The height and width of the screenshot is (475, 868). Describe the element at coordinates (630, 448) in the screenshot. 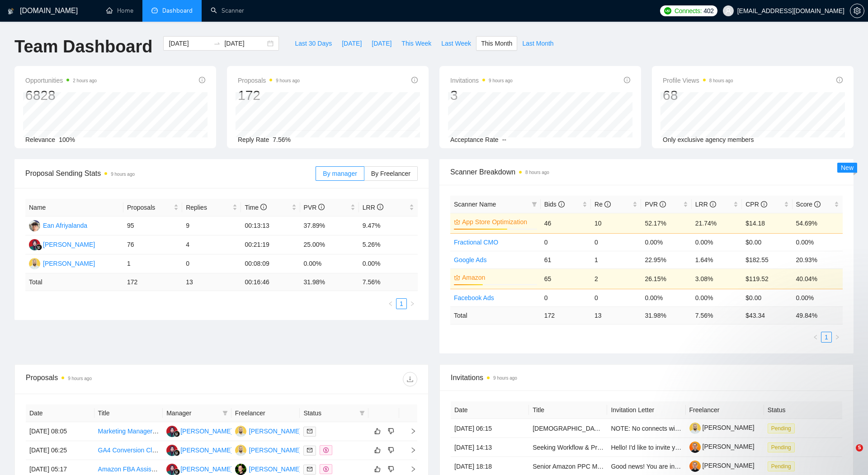

I see `a: Seeking Workflow & Process Automation Professionals – Paid Survey` at that location.